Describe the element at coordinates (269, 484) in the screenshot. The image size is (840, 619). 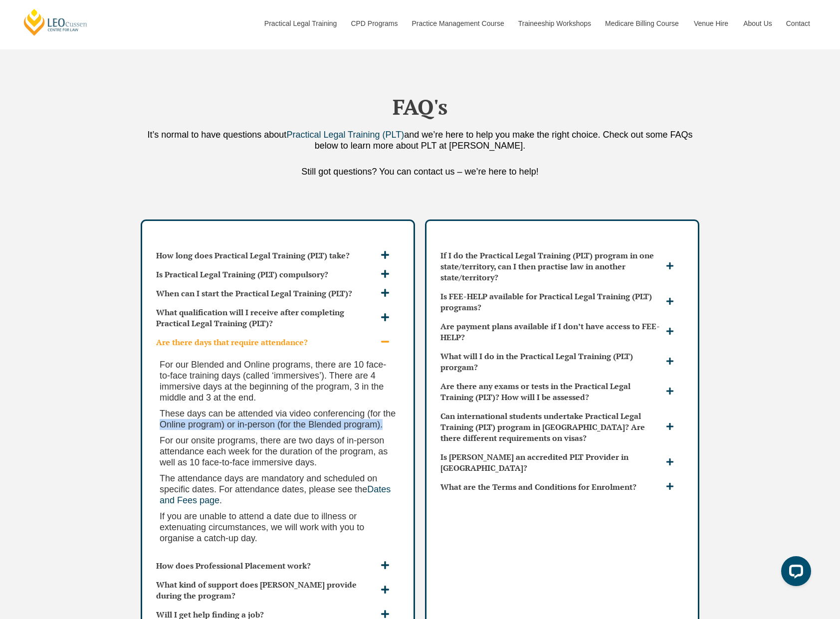
I see `span: The attendance days are mandatory and scheduled on specific dates. For attendance dates, please s...` at that location.